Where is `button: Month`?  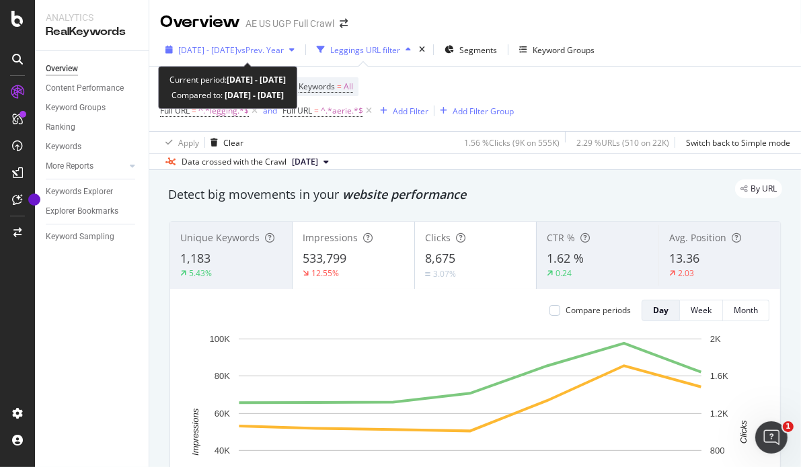
button: Month is located at coordinates (746, 311).